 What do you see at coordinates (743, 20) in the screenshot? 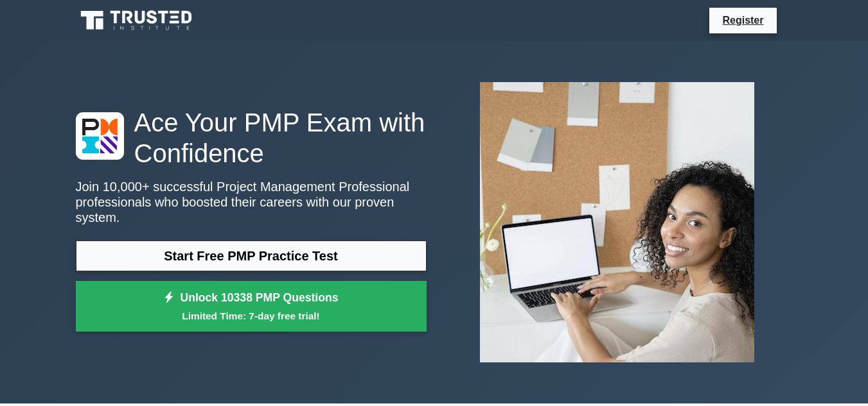
I see `a: Register` at bounding box center [743, 20].